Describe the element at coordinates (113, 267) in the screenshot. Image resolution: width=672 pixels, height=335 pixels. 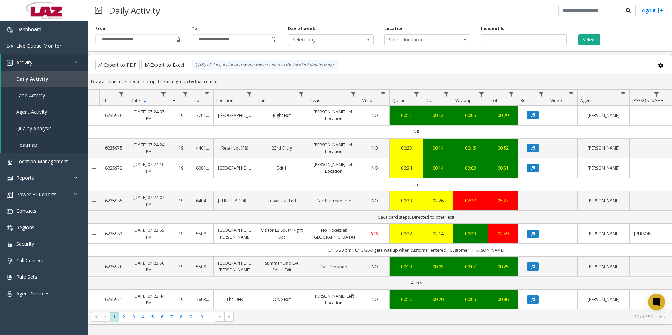
I see `a: 6235970` at that location.